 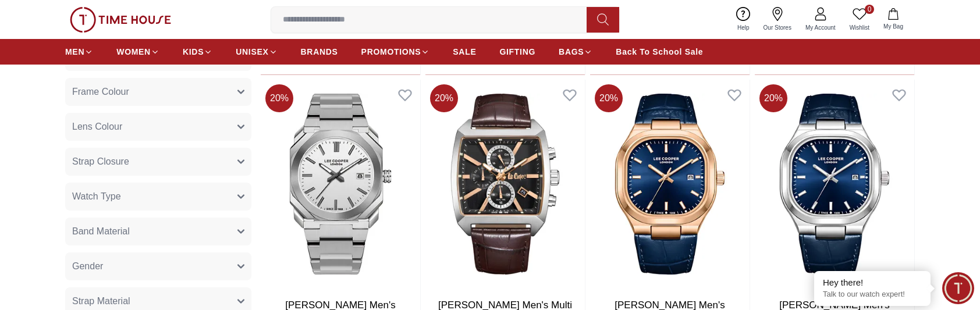 I want to click on img: Lee Cooper Men's Analog Silver Dial Watch - LC08185.330, so click(x=341, y=184).